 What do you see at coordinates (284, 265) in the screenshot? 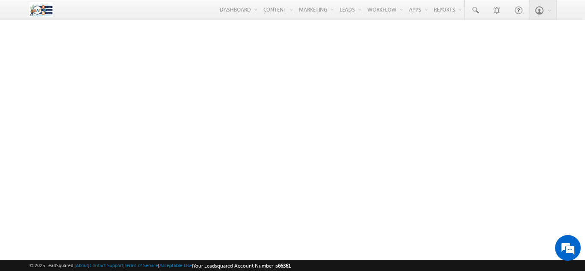
I see `span: 66361` at bounding box center [284, 265].